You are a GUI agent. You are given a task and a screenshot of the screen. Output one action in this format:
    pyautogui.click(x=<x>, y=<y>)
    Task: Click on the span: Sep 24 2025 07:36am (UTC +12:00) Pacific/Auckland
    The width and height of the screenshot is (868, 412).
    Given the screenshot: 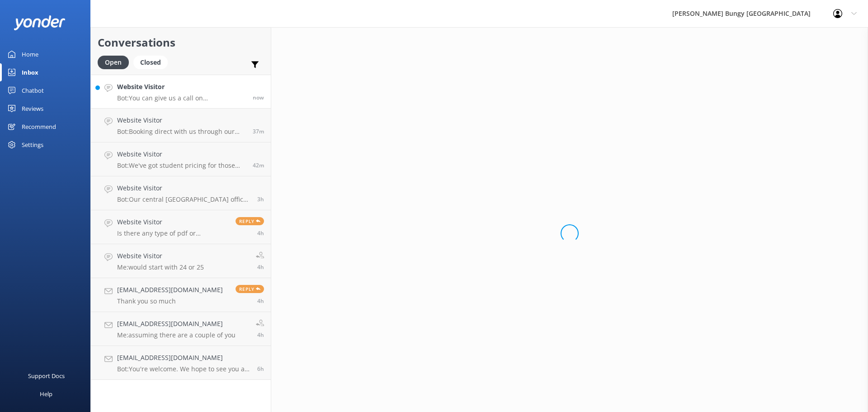 What is the action you would take?
    pyautogui.click(x=260, y=369)
    